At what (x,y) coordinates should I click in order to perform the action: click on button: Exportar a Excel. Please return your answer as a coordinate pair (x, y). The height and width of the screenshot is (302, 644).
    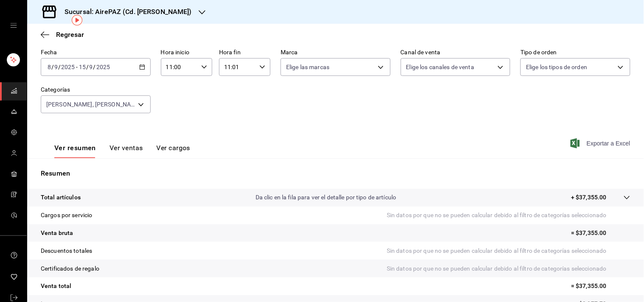
    Looking at the image, I should click on (601, 144).